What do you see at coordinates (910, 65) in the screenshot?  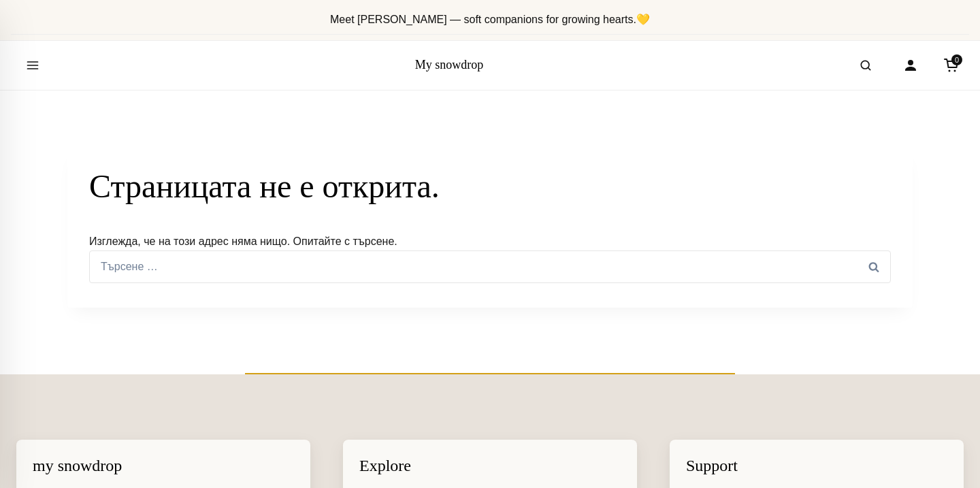 I see `a: Account` at bounding box center [910, 65].